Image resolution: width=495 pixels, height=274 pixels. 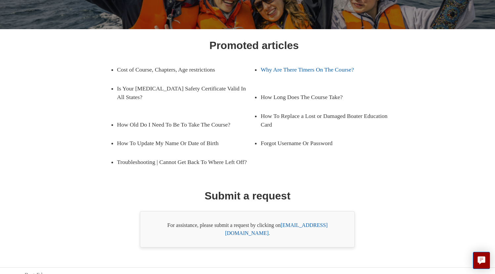 What do you see at coordinates (329, 120) in the screenshot?
I see `a: How To Replace a Lost or Damaged Boater Education Card` at bounding box center [329, 120].